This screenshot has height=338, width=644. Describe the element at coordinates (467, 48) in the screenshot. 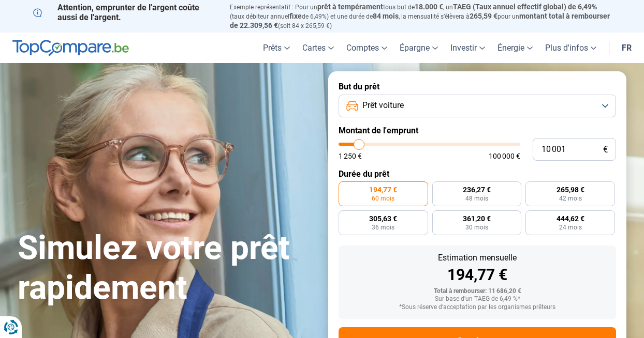

I see `a: Investir` at that location.